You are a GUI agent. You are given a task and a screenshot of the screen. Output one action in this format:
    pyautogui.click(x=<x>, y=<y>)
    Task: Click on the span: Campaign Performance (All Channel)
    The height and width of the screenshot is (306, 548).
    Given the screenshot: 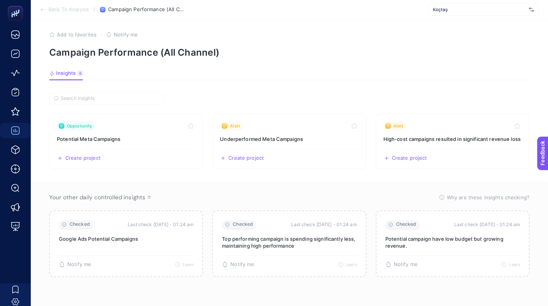 What is the action you would take?
    pyautogui.click(x=146, y=10)
    